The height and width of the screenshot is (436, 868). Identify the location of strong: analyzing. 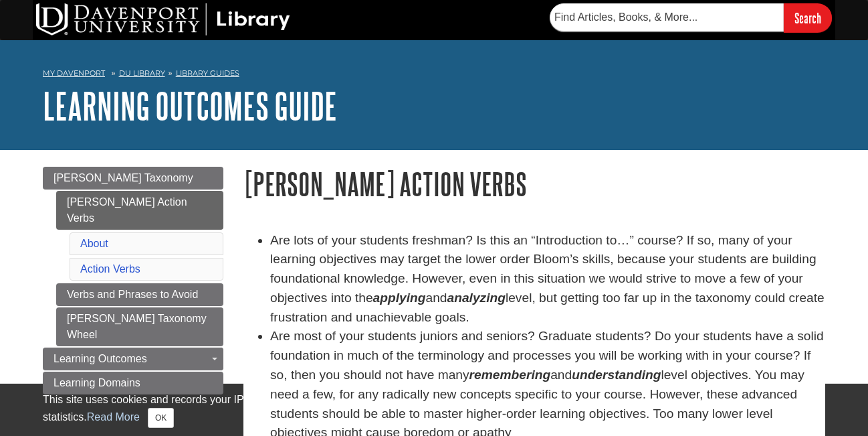
(476, 297).